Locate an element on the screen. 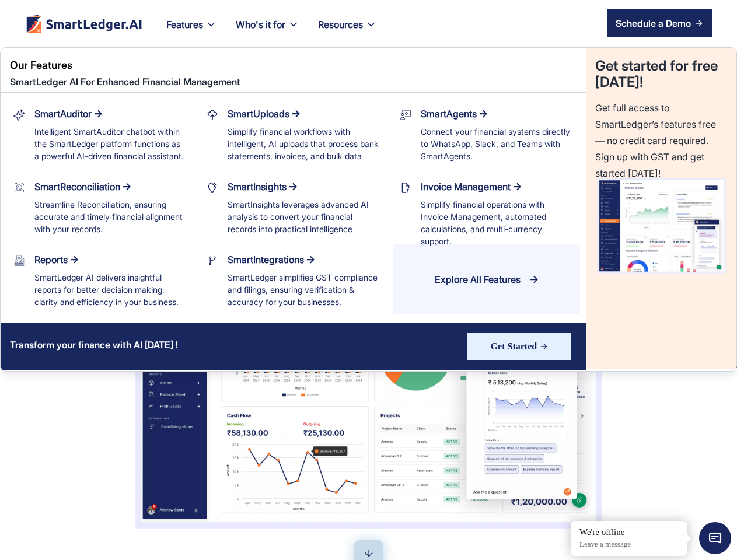 The width and height of the screenshot is (737, 560). div: Connect your financial systems directly to WhatsApp, Slack, and Teams with SmartAgents. is located at coordinates (496, 144).